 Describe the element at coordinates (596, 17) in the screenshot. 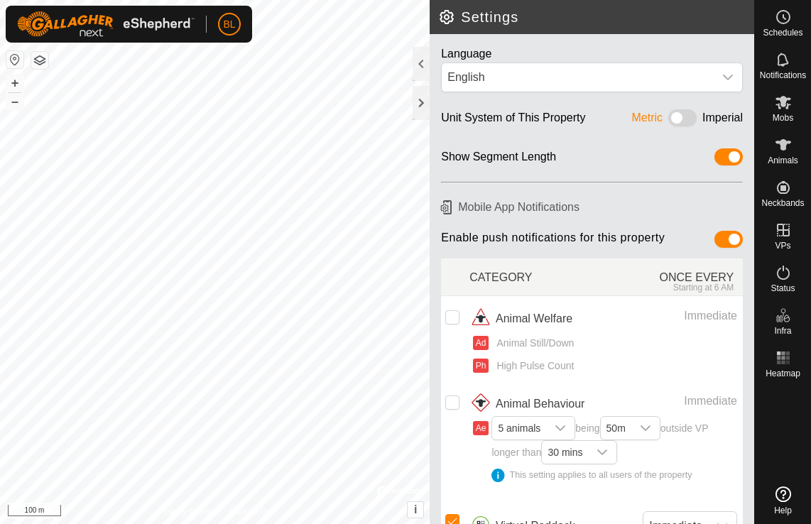

I see `h2: Settings` at that location.